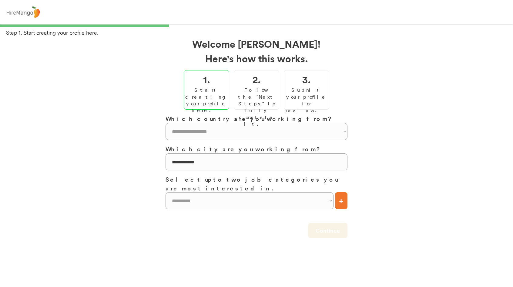  What do you see at coordinates (257, 107) in the screenshot?
I see `div: Follow the "Next Steps" to fully complete it.` at bounding box center [257, 107].